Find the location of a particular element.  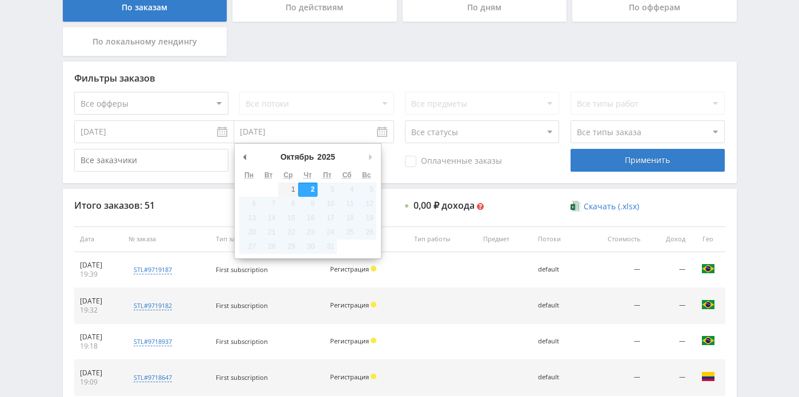

abbr: Понедельник is located at coordinates (249, 175).